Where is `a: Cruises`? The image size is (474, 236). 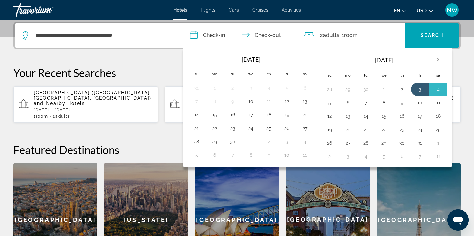
a: Cruises is located at coordinates (260, 10).